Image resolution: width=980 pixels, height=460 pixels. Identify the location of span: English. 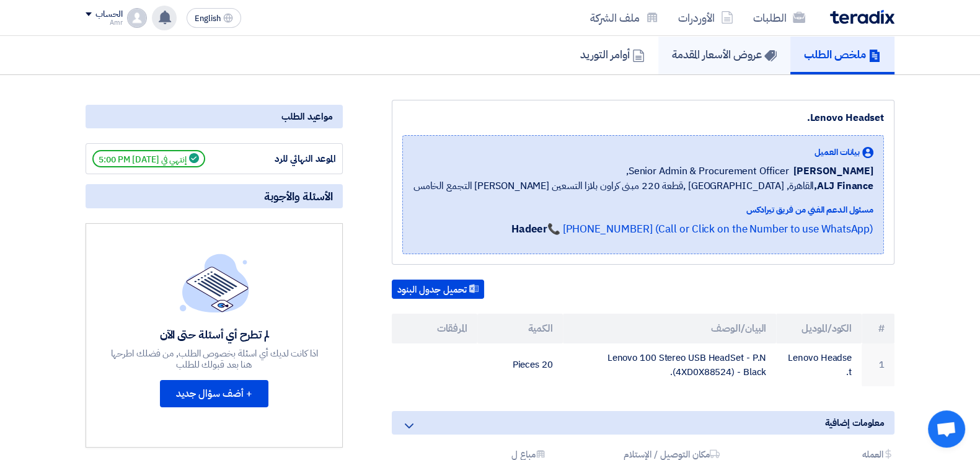
(207, 19).